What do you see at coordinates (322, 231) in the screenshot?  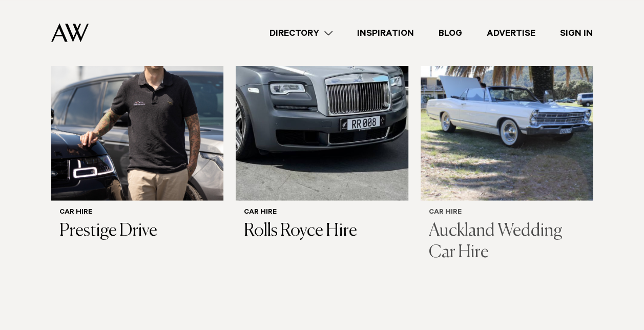 I see `h3: Rolls Royce Hire` at bounding box center [322, 231].